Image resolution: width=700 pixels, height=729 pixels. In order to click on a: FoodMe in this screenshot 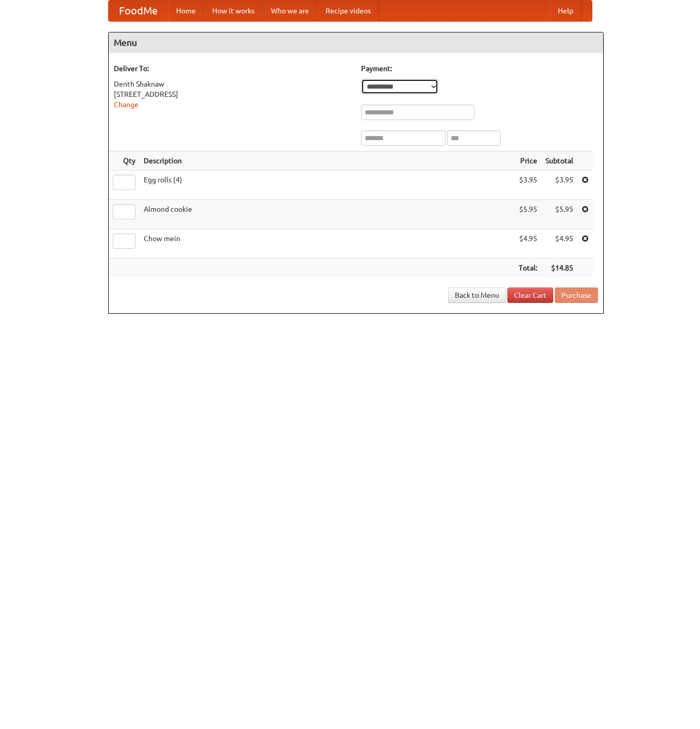, I will do `click(138, 11)`.